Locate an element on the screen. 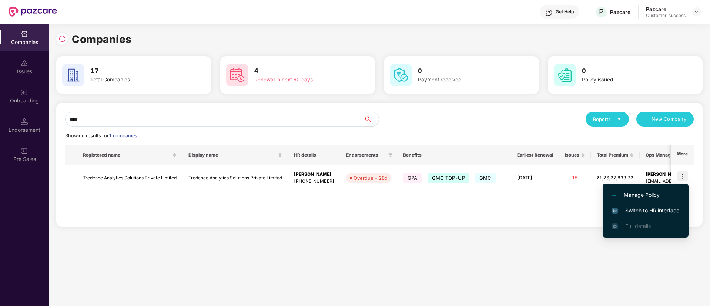 This screenshot has width=710, height=306. h3: 17 is located at coordinates (137, 71).